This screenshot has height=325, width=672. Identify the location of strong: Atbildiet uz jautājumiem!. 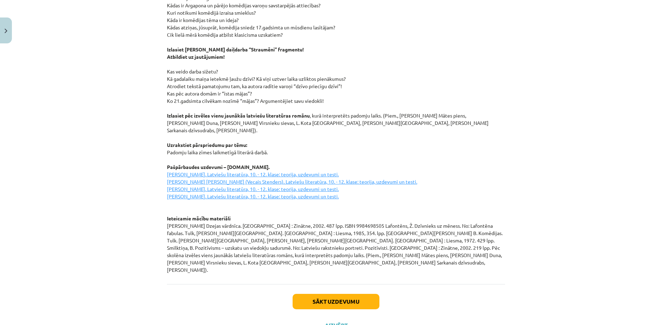
(196, 57).